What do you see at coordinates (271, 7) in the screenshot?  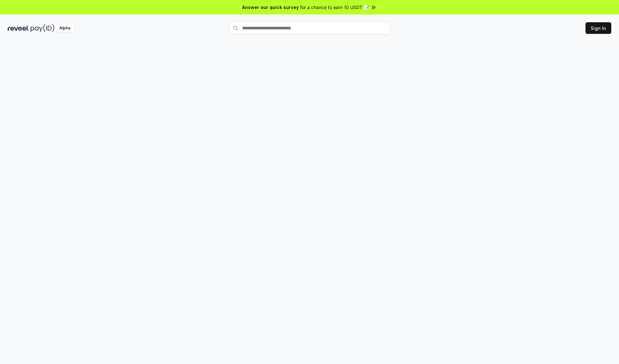 I see `span: Answer our quick survey` at bounding box center [271, 7].